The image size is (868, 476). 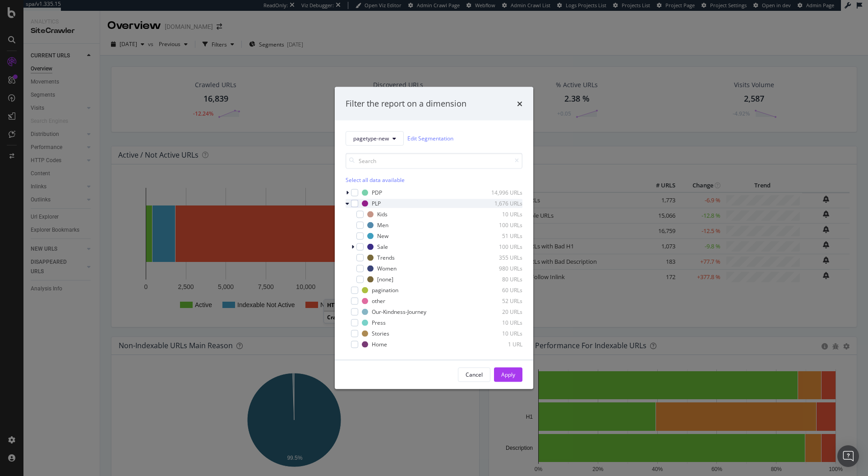 What do you see at coordinates (380, 344) in the screenshot?
I see `div: Home` at bounding box center [380, 344].